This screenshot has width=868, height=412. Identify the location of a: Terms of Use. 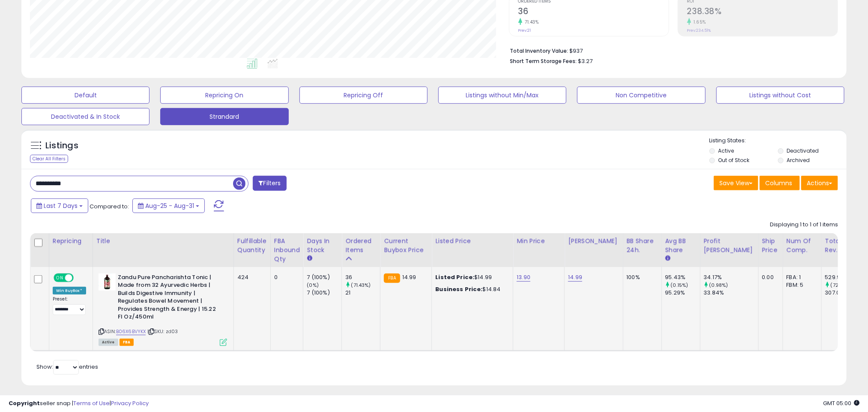
(92, 403).